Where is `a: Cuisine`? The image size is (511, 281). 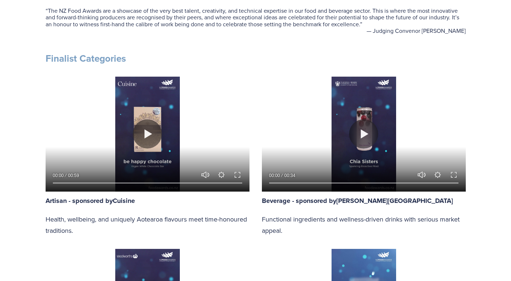
a: Cuisine is located at coordinates (124, 200).